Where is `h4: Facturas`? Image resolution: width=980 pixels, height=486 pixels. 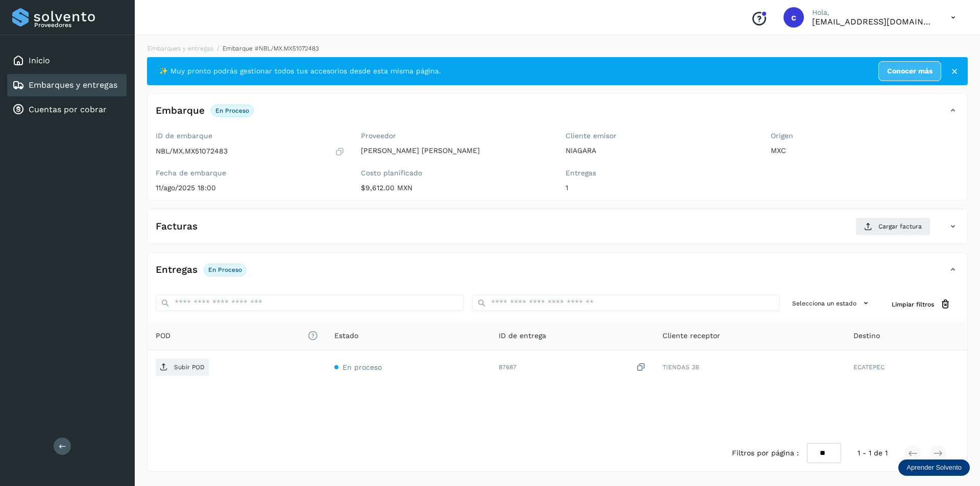
h4: Facturas is located at coordinates (177, 226).